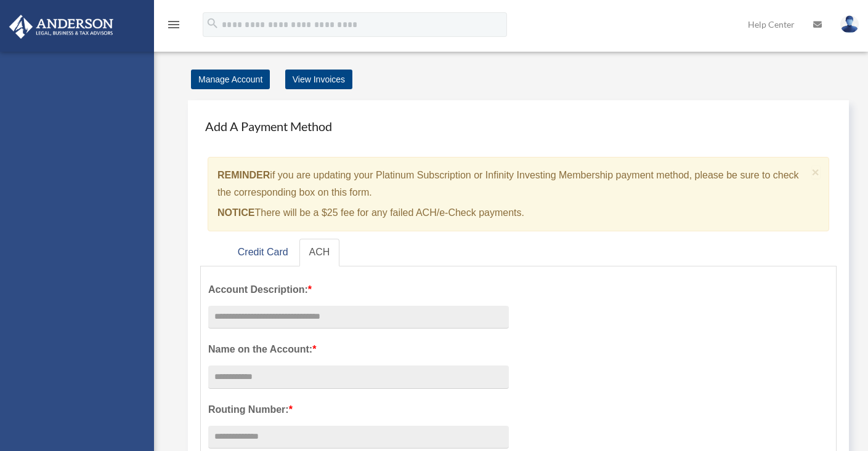  I want to click on a: Credit Card, so click(263, 252).